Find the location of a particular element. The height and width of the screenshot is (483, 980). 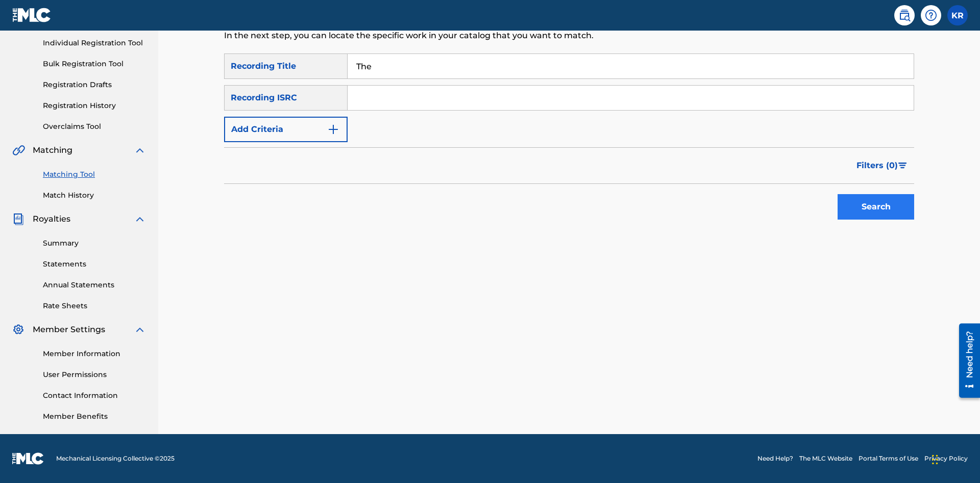

img: Member Settings is located at coordinates (19, 330).